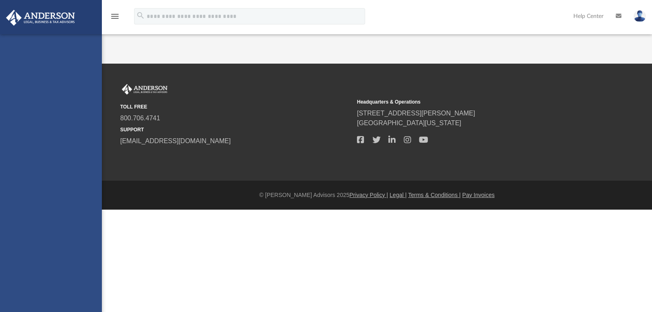 This screenshot has height=312, width=652. I want to click on i: menu, so click(115, 16).